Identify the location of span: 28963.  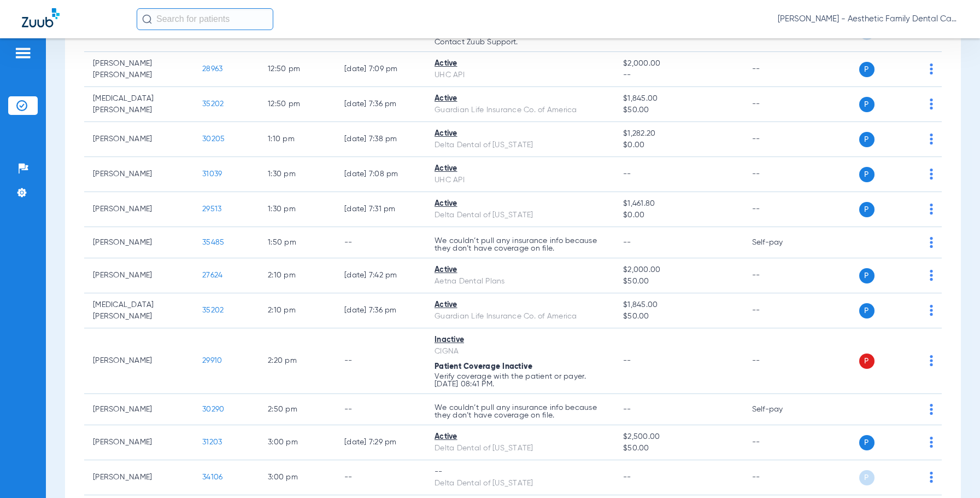
(212, 69).